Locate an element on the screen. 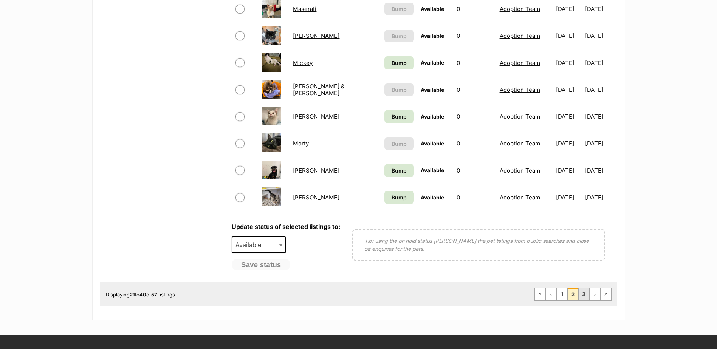 The width and height of the screenshot is (717, 349). a: Page 3 is located at coordinates (584, 294).